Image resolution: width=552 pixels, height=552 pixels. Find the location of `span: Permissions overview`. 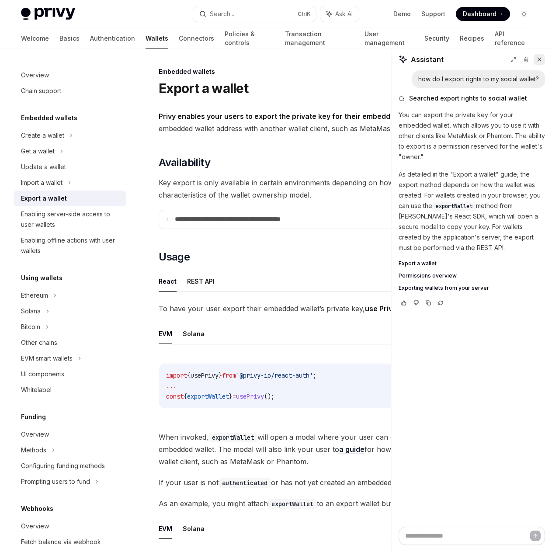

span: Permissions overview is located at coordinates (427, 276).